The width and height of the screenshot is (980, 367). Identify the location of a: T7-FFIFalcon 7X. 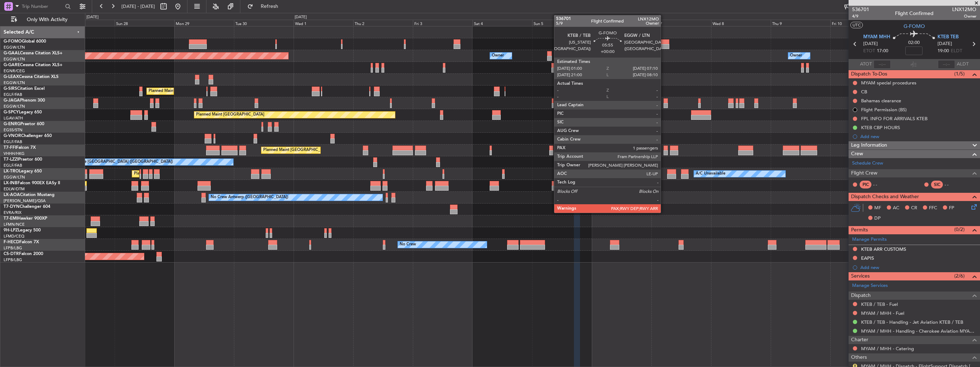
(20, 148).